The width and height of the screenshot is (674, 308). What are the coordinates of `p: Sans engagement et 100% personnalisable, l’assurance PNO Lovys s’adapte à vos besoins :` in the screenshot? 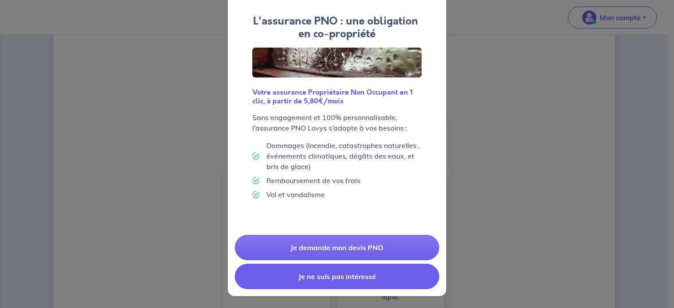 It's located at (337, 123).